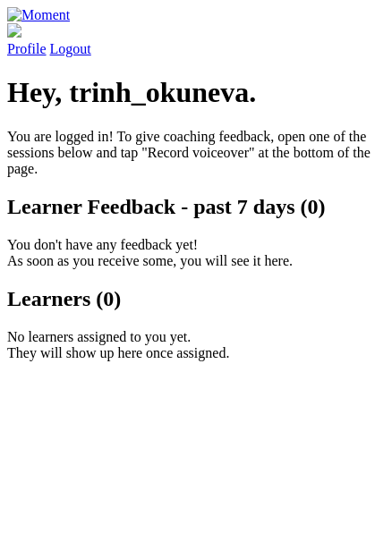  I want to click on h1: Hey, trinh_okuneva., so click(196, 92).